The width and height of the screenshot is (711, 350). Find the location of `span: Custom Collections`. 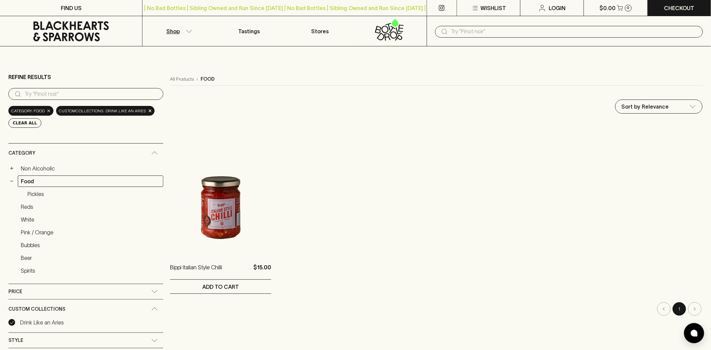

span: Custom Collections is located at coordinates (37, 309).